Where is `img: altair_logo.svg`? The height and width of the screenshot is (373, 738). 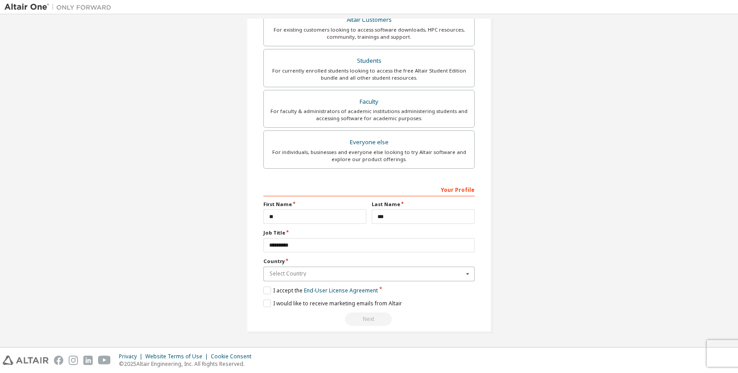
img: altair_logo.svg is located at coordinates (25, 361).